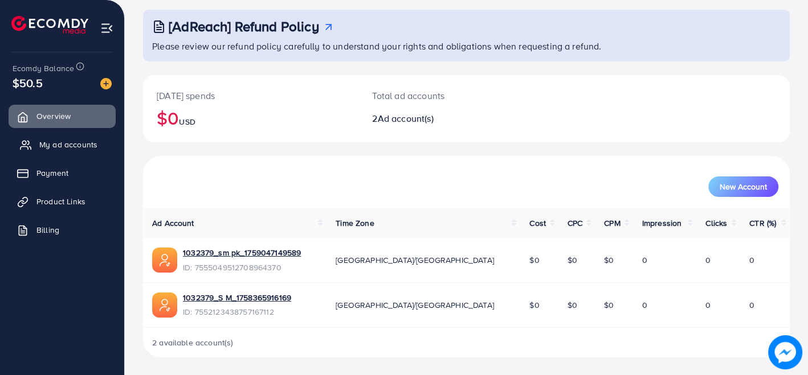  Describe the element at coordinates (241, 253) in the screenshot. I see `a: 1032379_sm pk_1759047149589` at that location.